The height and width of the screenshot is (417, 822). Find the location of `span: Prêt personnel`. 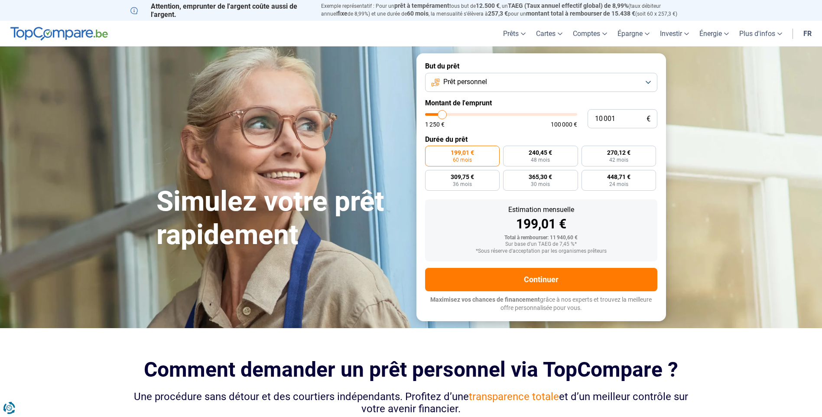

span: Prêt personnel is located at coordinates (465, 82).